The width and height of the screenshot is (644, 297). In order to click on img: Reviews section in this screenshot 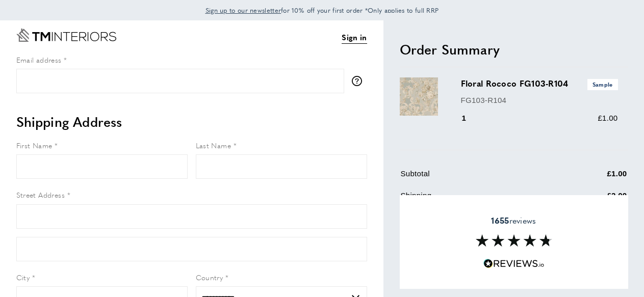, I will do `click(514, 241)`.